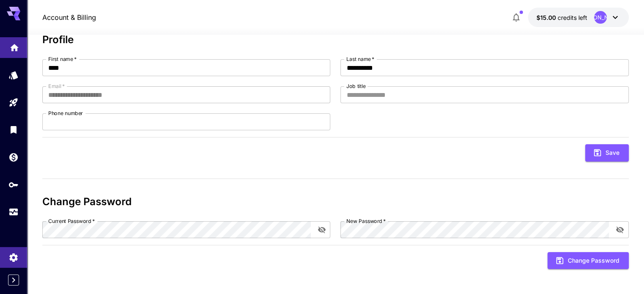  What do you see at coordinates (14, 129) in the screenshot?
I see `div: Library` at bounding box center [14, 129].